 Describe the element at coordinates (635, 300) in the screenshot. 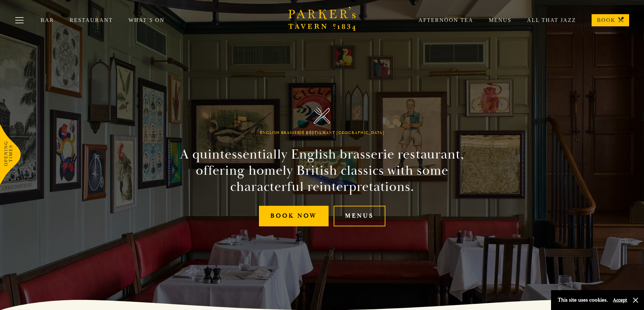

I see `button: Close and accept` at that location.